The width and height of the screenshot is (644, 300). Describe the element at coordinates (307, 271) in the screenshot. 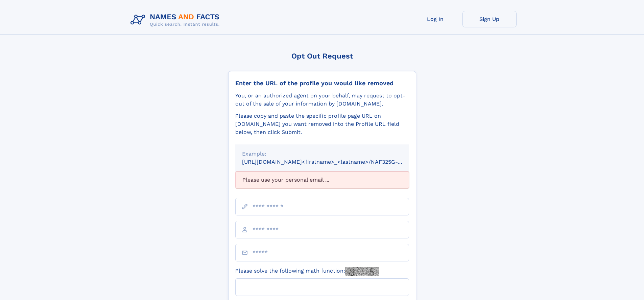

I see `label: Please solve the following math function:` at that location.